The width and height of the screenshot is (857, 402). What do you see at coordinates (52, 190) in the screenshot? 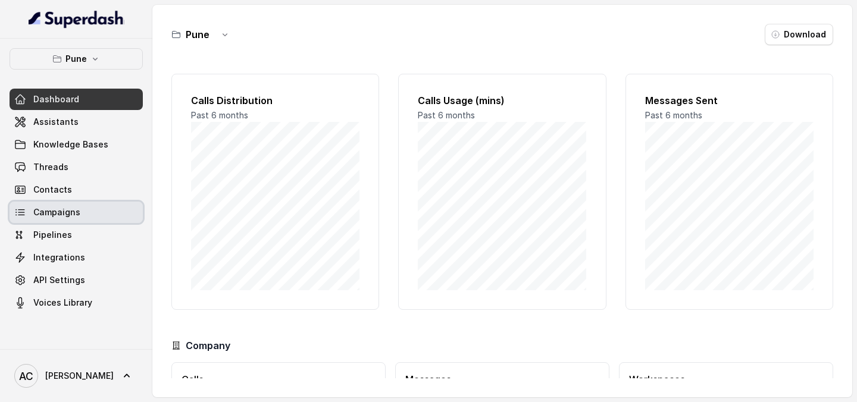
I see `span: Contacts` at bounding box center [52, 190].